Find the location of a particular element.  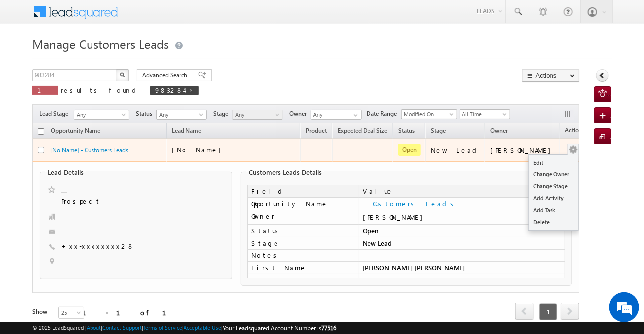

a: Stage is located at coordinates (438, 132).